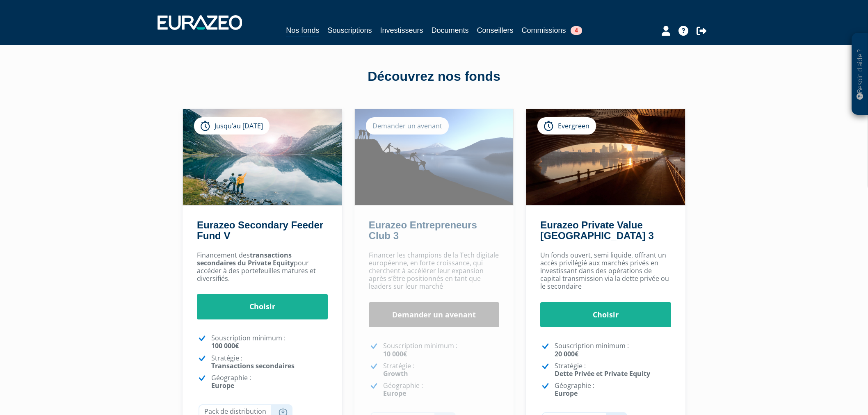 This screenshot has height=415, width=868. What do you see at coordinates (423, 230) in the screenshot?
I see `a: Eurazeo Entrepreneurs Club 3` at bounding box center [423, 230].